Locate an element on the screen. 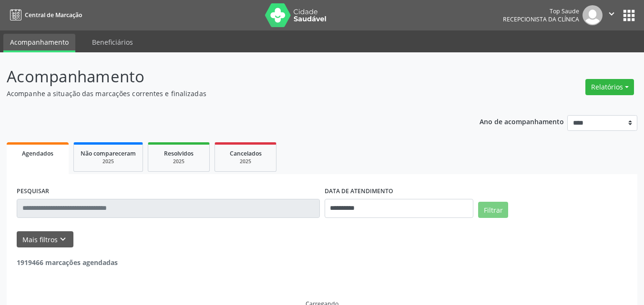 Image resolution: width=644 pixels, height=305 pixels. label: DATA DE ATENDIMENTO is located at coordinates (359, 192).